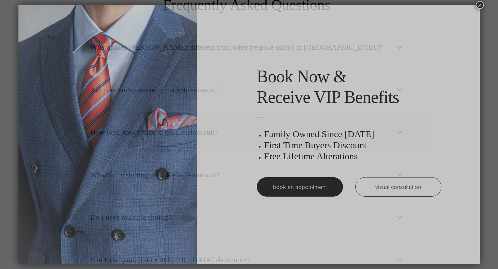 The height and width of the screenshot is (269, 498). I want to click on span: 1 new, so click(21, 7).